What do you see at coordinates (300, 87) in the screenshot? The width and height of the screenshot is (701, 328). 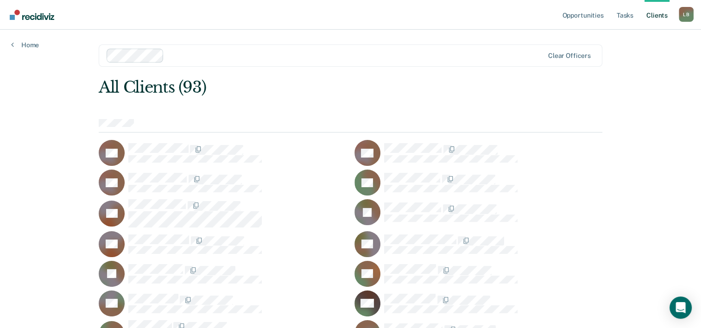 I see `div: All Clients (93)` at bounding box center [300, 87].